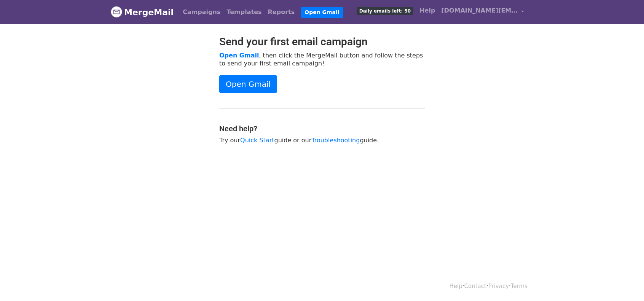 This screenshot has width=644, height=301. Describe the element at coordinates (281, 13) in the screenshot. I see `a: Reports` at that location.